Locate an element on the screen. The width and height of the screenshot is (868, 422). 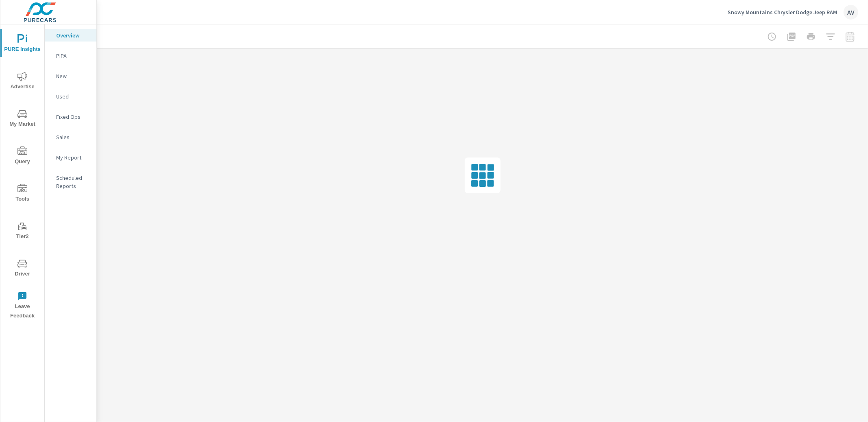
p: Overview is located at coordinates (73, 35).